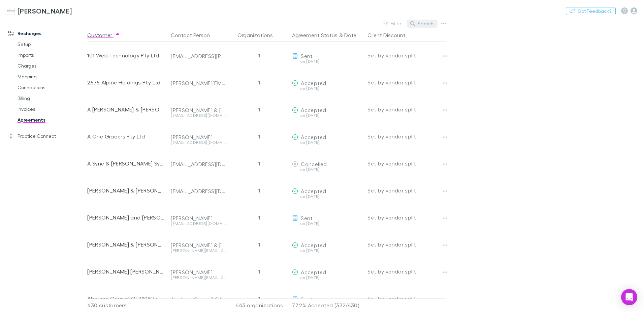 Image resolution: width=644 pixels, height=312 pixels. Describe the element at coordinates (51, 44) in the screenshot. I see `a: Setup` at that location.